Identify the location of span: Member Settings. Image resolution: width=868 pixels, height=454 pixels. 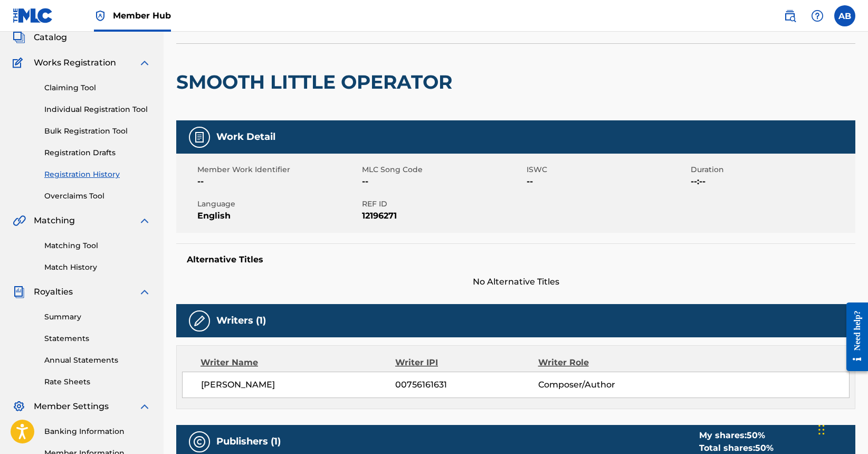
(71, 407).